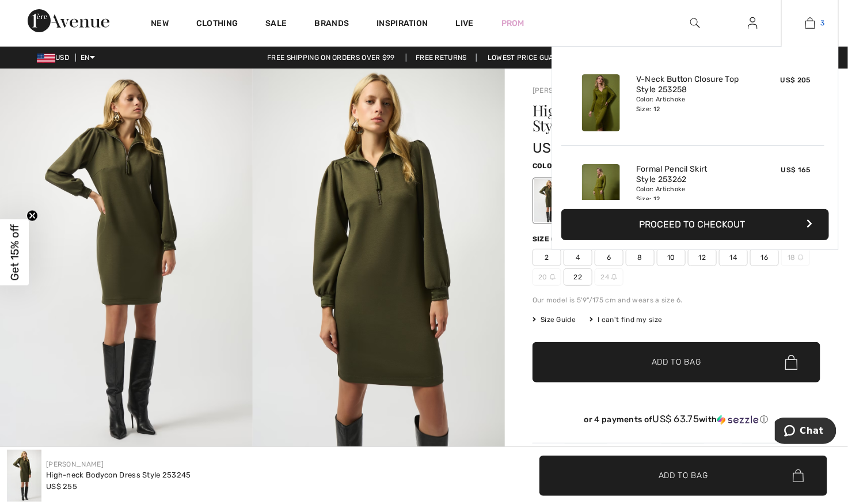  I want to click on span: 8, so click(640, 257).